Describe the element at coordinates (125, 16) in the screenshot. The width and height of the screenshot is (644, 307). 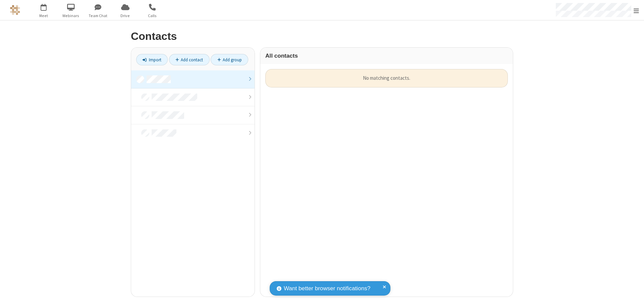
I see `span: Drive` at that location.